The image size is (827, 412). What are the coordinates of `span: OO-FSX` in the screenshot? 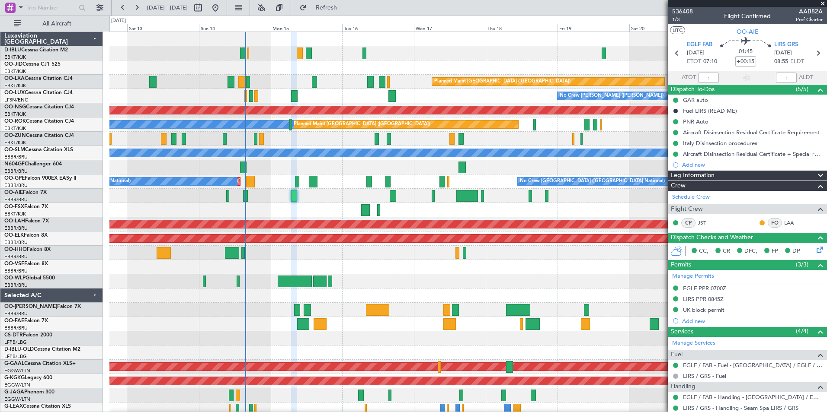 It's located at (14, 207).